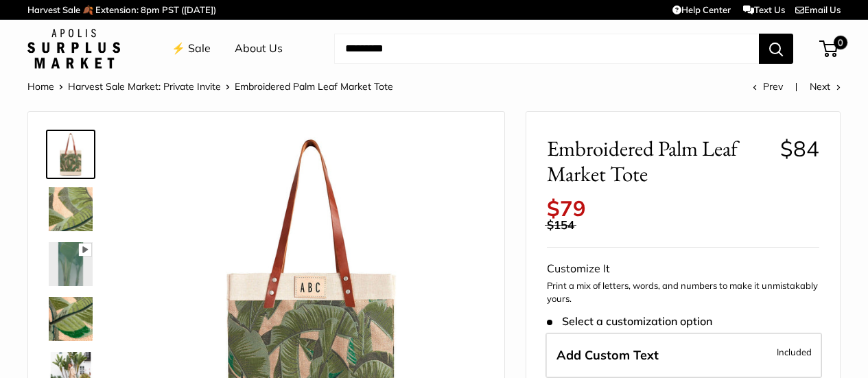 This screenshot has width=868, height=378. Describe the element at coordinates (71, 155) in the screenshot. I see `a: Embroidered Palm Leaf Market Tote` at that location.